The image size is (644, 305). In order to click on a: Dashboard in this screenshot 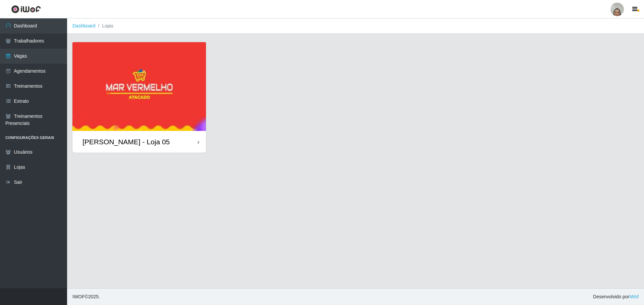, I will do `click(84, 26)`.